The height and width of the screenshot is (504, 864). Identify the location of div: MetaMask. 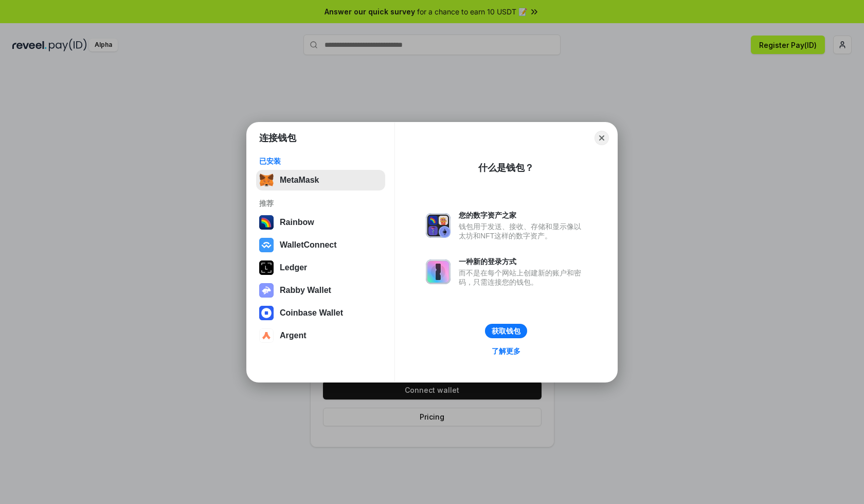
(299, 180).